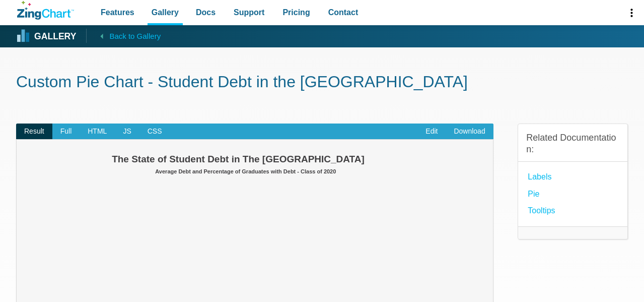 Image resolution: width=644 pixels, height=302 pixels. What do you see at coordinates (249, 12) in the screenshot?
I see `span: Support` at bounding box center [249, 12].